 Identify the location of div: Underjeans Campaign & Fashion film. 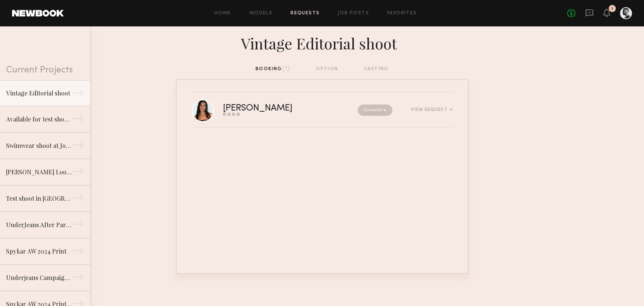
(39, 278).